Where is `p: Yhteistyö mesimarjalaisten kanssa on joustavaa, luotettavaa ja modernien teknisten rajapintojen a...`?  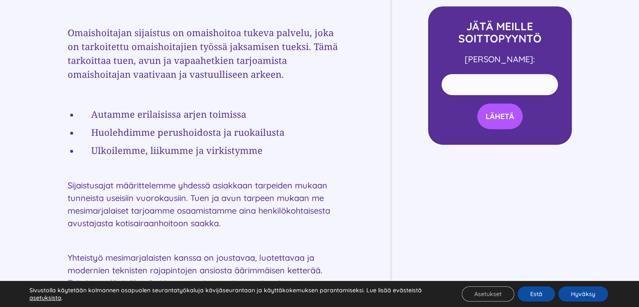
p: Yhteistyö mesimarjalaisten kanssa on joustavaa, luotettavaa ja modernien teknisten rajapintojen a... is located at coordinates (204, 270).